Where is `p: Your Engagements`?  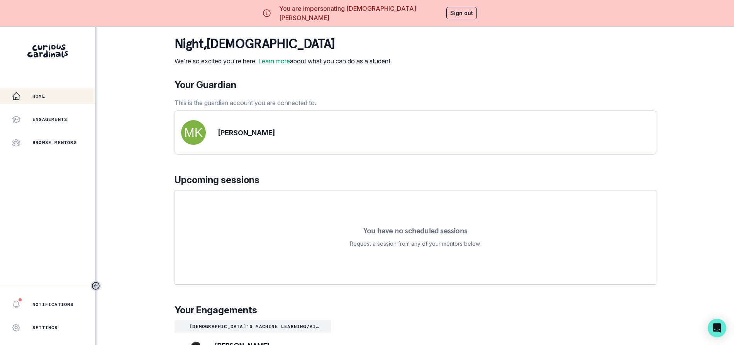 p: Your Engagements is located at coordinates (416, 310).